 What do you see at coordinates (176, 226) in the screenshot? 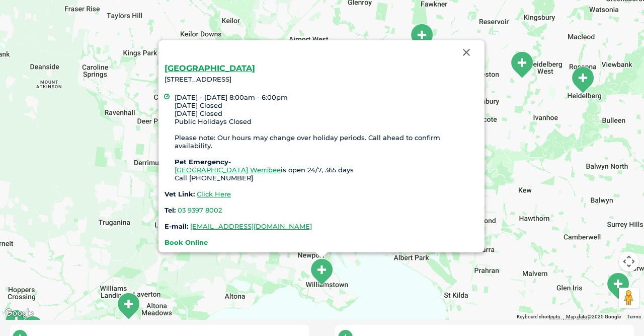
I see `strong: E-mail:` at bounding box center [176, 226].